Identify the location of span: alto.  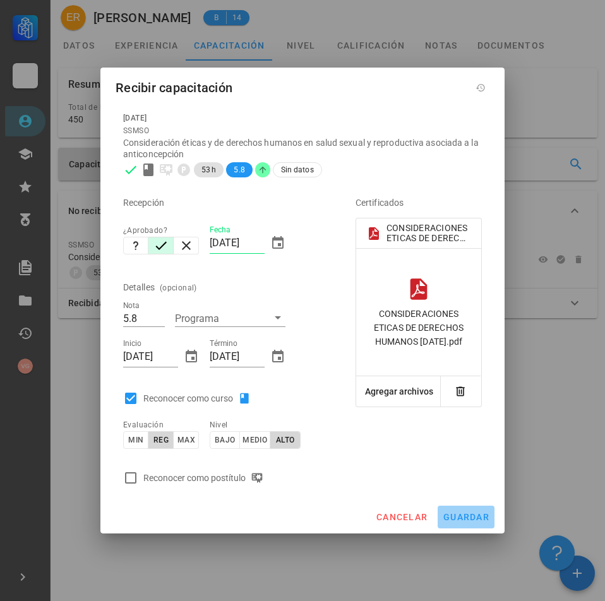
(285, 440).